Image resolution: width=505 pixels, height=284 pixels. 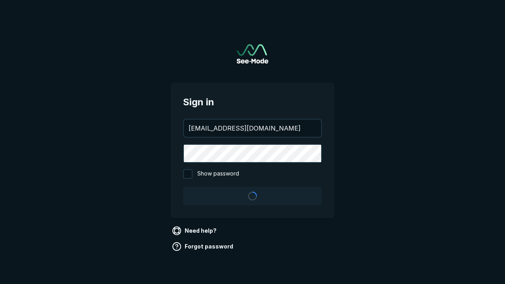 What do you see at coordinates (252, 54) in the screenshot?
I see `a: Go to sign in` at bounding box center [252, 54].